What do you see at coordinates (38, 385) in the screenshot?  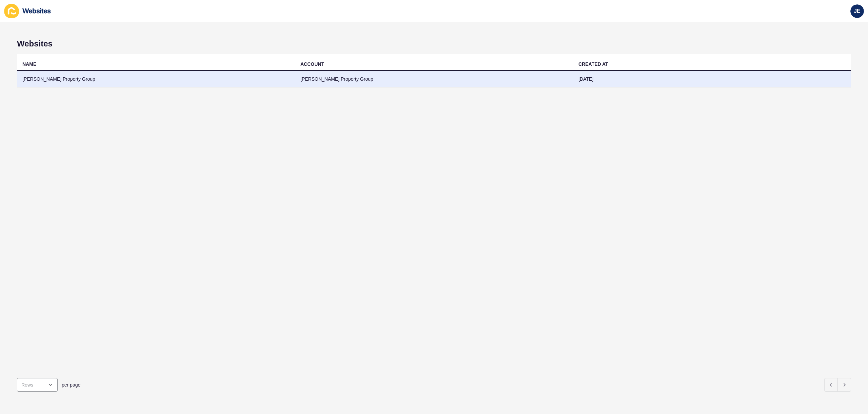 I see `div: open menu` at bounding box center [38, 385].